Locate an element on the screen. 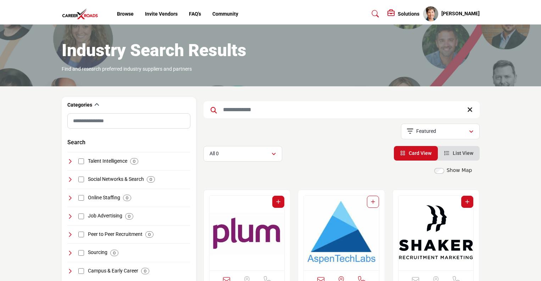 This screenshot has width=541, height=281. div: 0 Results For Campus & Early Career is located at coordinates (145, 271).